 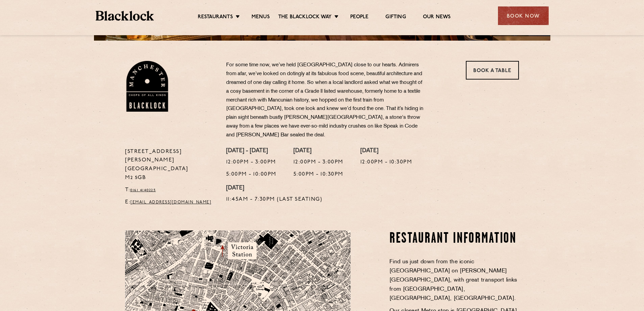 What do you see at coordinates (261, 18) in the screenshot?
I see `a: Menus` at bounding box center [261, 18].